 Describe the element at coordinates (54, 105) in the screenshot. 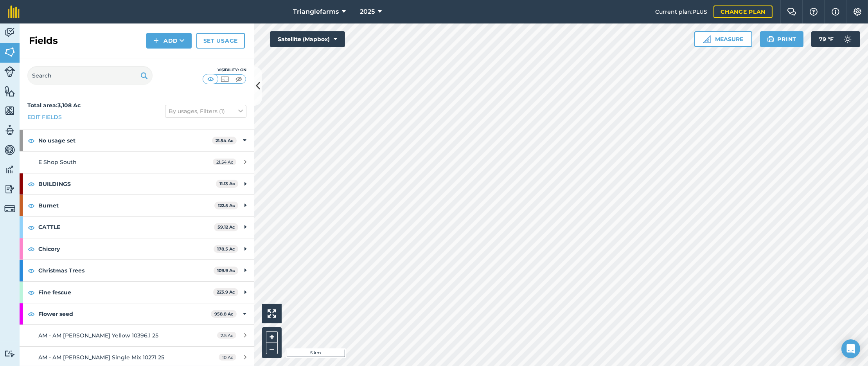

I see `strong: Total area : 3,108 Ac` at that location.